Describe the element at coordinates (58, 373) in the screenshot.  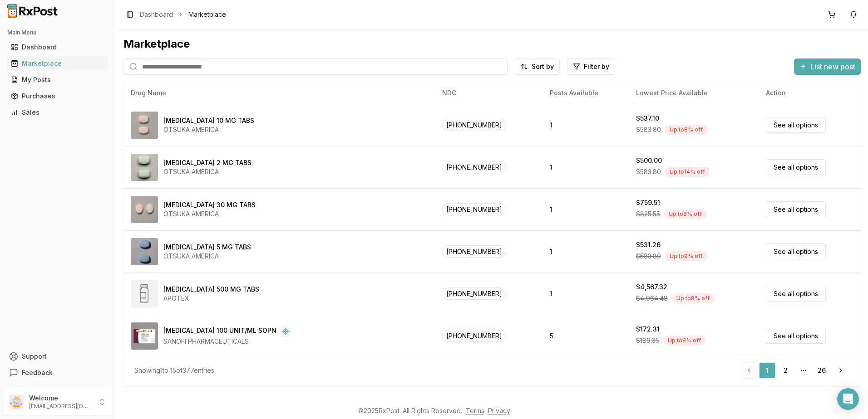
I see `button: Feedback` at that location.